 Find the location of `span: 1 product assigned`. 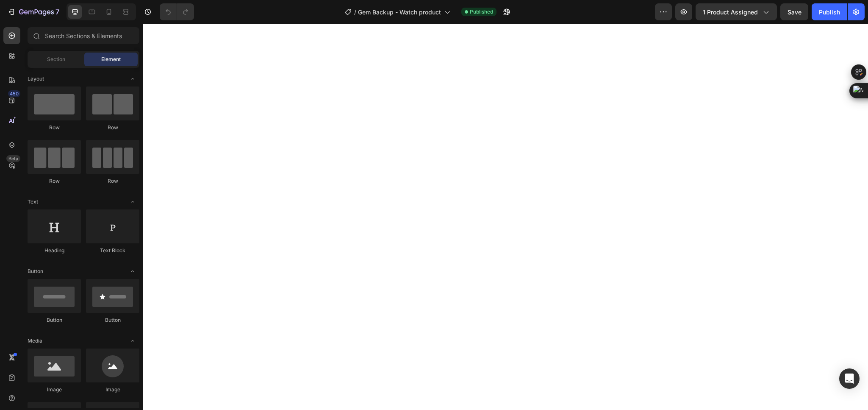

span: 1 product assigned is located at coordinates (730, 12).